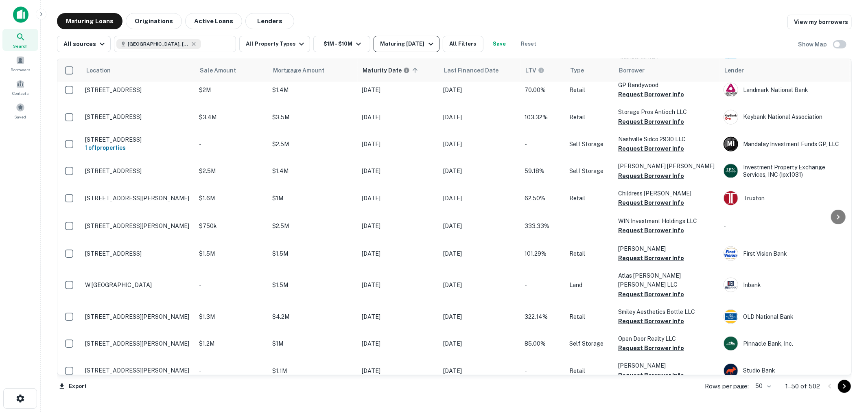 Image resolution: width=868 pixels, height=412 pixels. I want to click on p: $1.5M, so click(232, 254).